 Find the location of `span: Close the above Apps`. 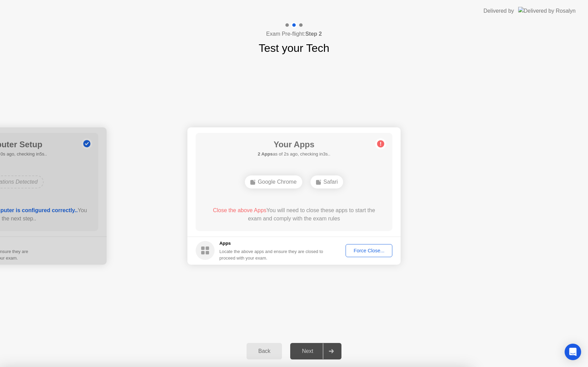

span: Close the above Apps is located at coordinates (240, 210).